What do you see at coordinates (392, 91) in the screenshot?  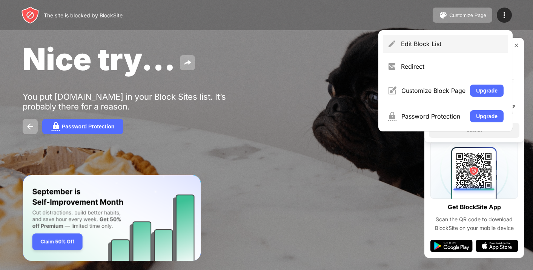 I see `img: menu-customize.svg` at bounding box center [392, 91].